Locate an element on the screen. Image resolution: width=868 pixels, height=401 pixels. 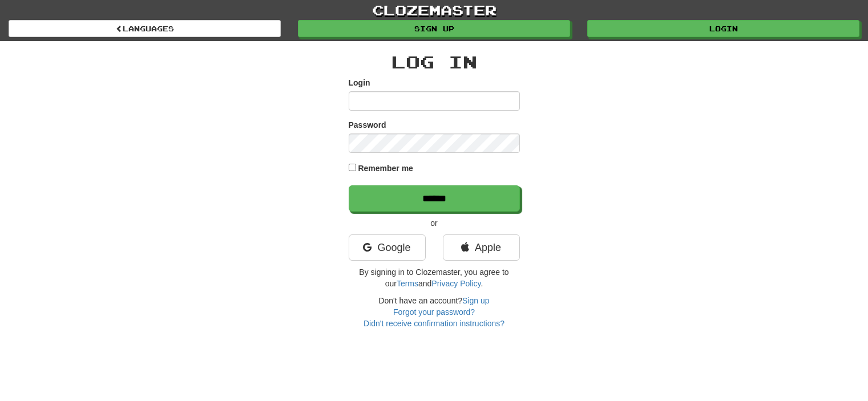
label: Login is located at coordinates (359, 82).